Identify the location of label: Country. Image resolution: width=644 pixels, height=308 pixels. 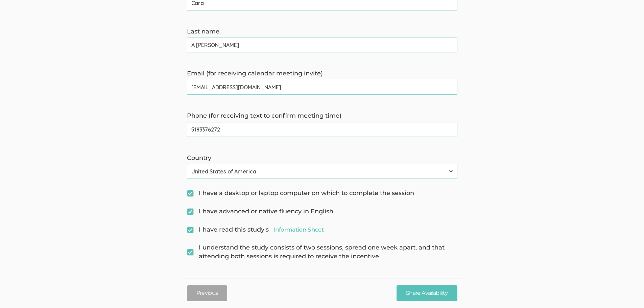
(322, 158).